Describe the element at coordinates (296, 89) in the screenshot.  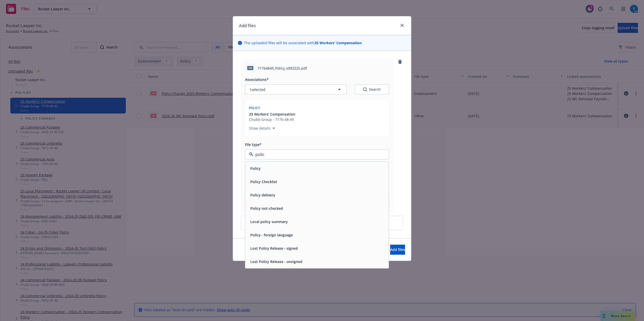
I see `button: 1selected` at that location.